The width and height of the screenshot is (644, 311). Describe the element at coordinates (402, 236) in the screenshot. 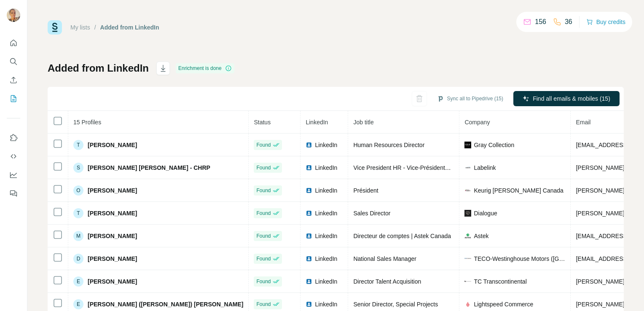

I see `span: Directeur de comptes | Astek Canada` at that location.